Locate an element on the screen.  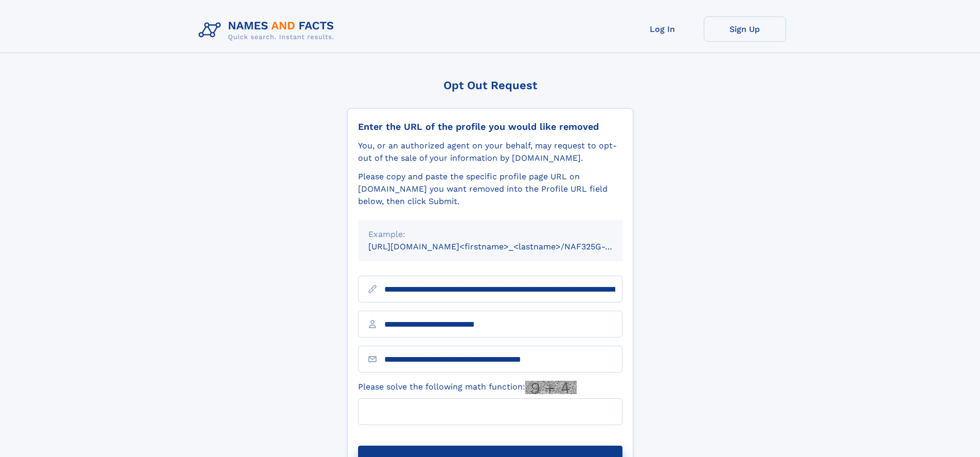
div: Opt Out Request is located at coordinates (491, 85).